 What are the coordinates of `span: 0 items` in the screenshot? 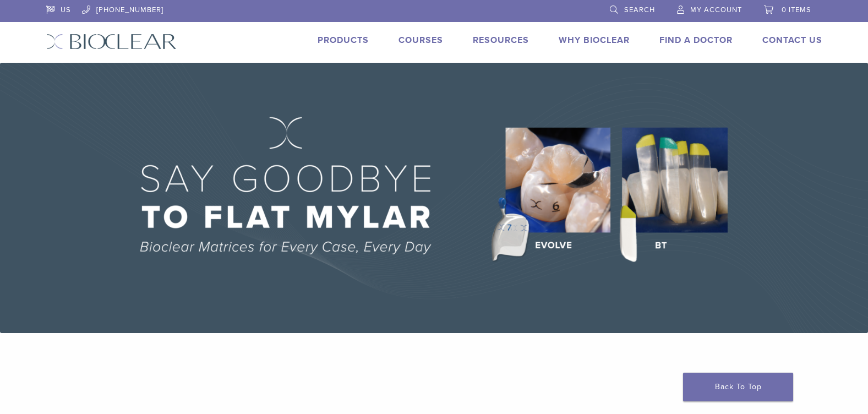 It's located at (797, 10).